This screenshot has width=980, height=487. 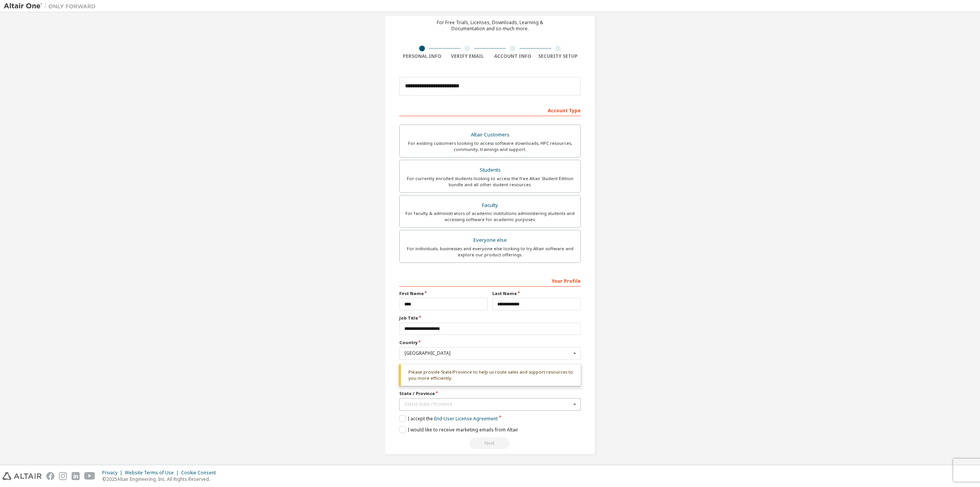 I want to click on div: Read and acccept EULA to continue, so click(x=490, y=443).